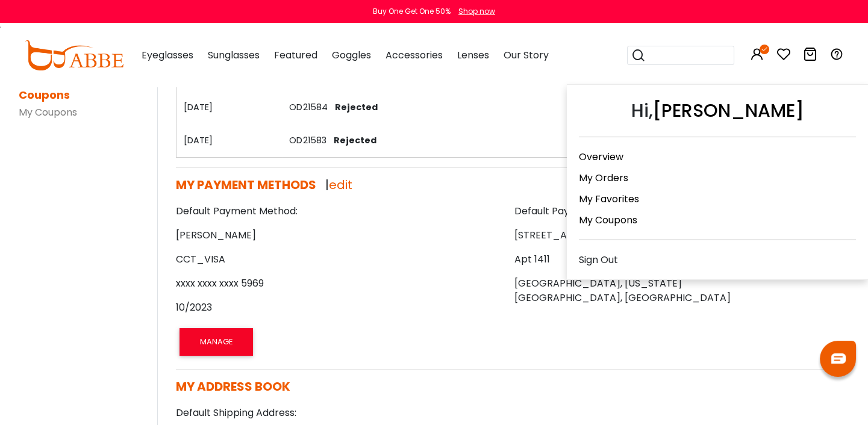 Image resolution: width=868 pixels, height=425 pixels. Describe the element at coordinates (308, 107) in the screenshot. I see `a: OD21584` at that location.